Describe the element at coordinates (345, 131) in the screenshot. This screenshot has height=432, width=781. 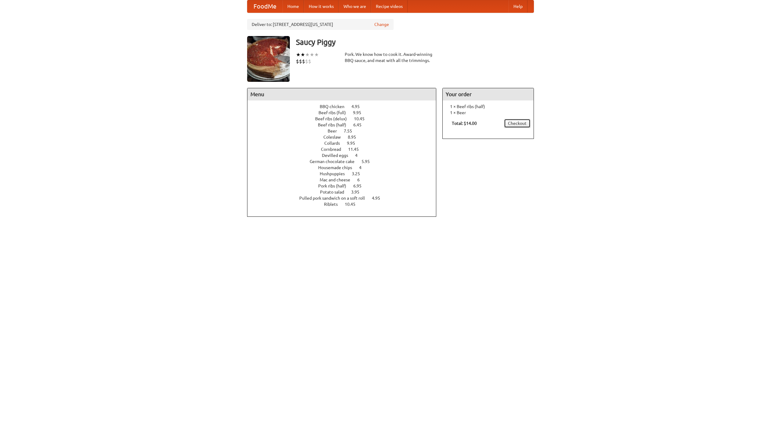
I see `a: Beer 7.55` at that location.